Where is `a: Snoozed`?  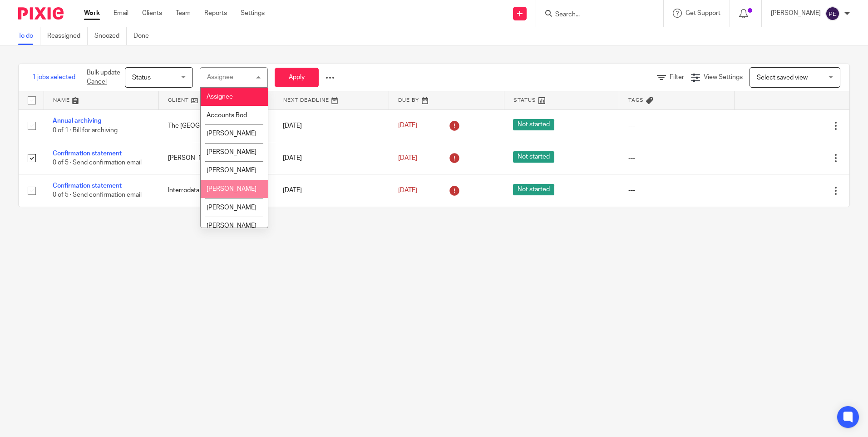 a: Snoozed is located at coordinates (110, 36).